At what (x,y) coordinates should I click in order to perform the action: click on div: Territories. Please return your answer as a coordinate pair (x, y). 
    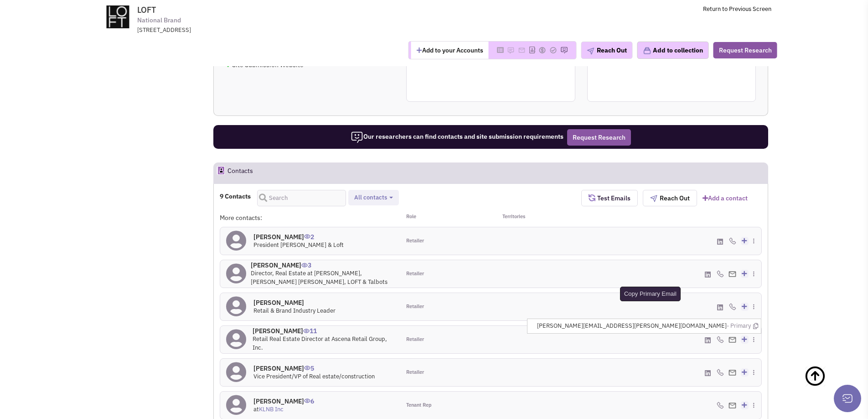
    Looking at the image, I should click on (536, 218).